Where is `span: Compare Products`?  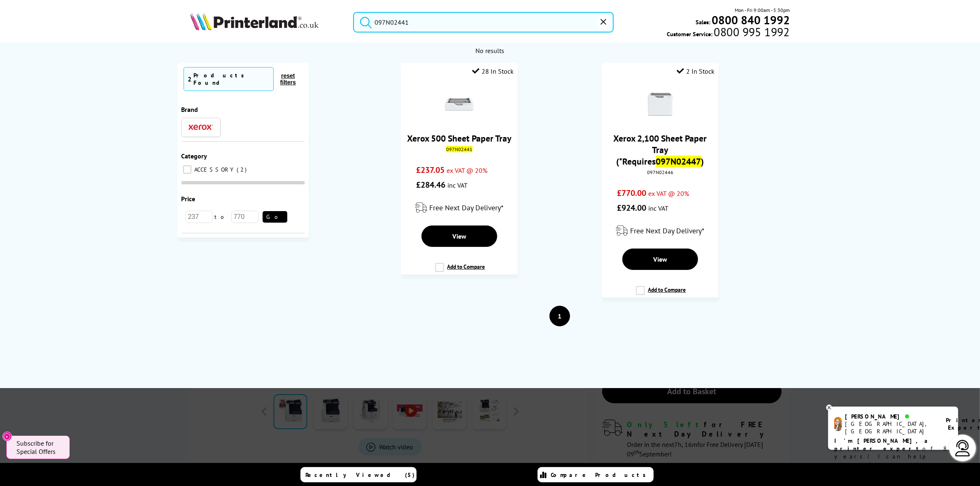
span: Compare Products is located at coordinates (601, 475).